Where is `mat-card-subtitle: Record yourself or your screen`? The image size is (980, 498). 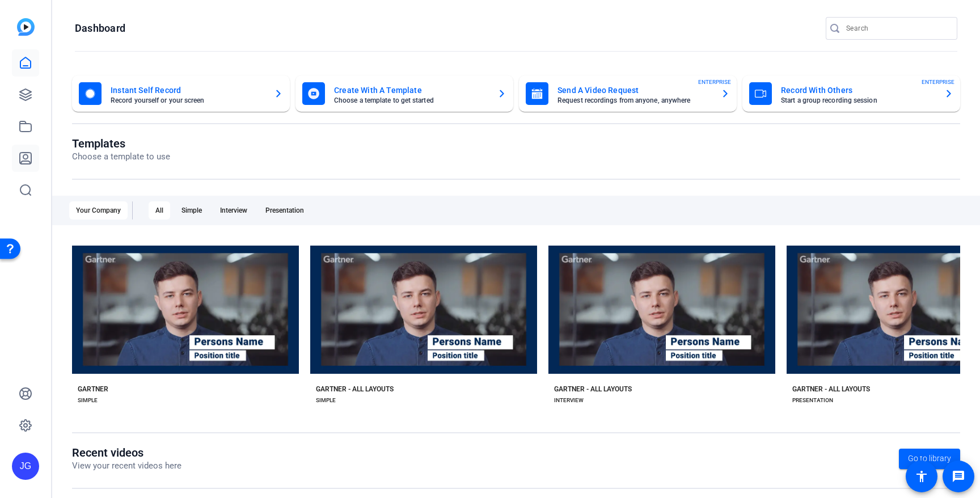
mat-card-subtitle: Record yourself or your screen is located at coordinates (188, 100).